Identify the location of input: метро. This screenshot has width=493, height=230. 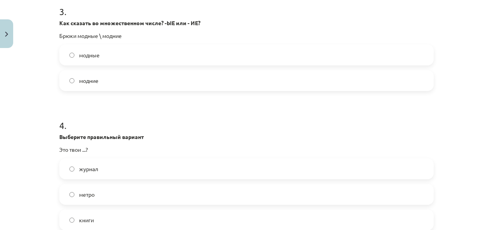
(72, 195).